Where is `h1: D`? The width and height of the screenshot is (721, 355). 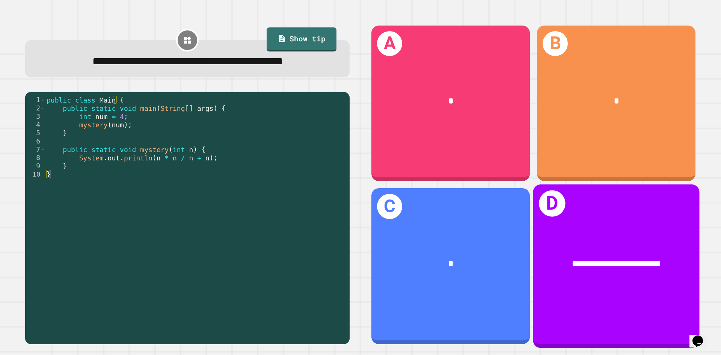
h1: D is located at coordinates (553, 204).